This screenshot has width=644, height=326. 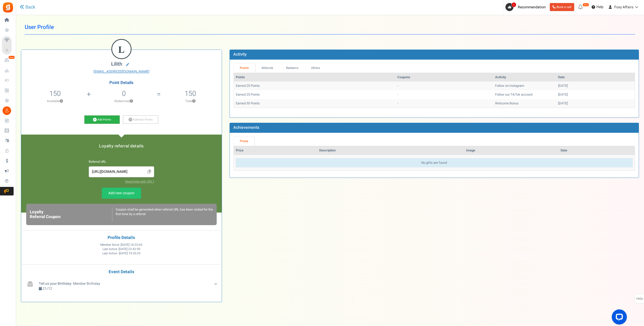 What do you see at coordinates (121, 193) in the screenshot?
I see `a: Add new coupon` at bounding box center [121, 193].